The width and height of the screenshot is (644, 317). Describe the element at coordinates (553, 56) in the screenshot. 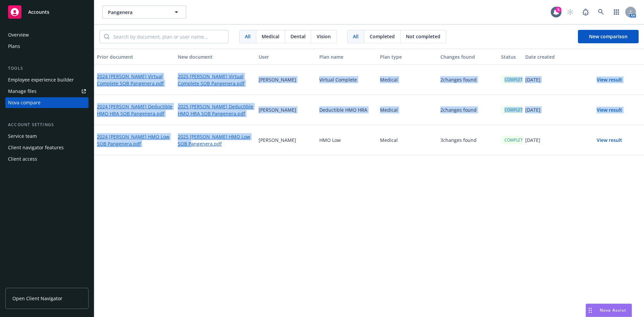

I see `button: Date created` at that location.